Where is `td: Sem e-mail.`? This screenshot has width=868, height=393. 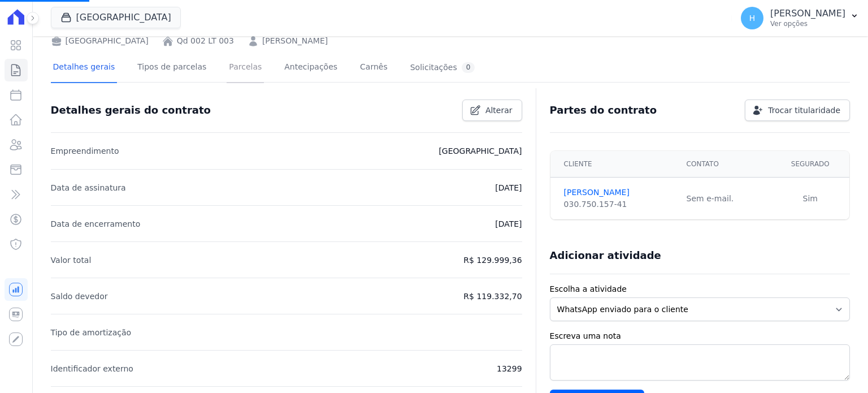 td: Sem e-mail. is located at coordinates (726, 199).